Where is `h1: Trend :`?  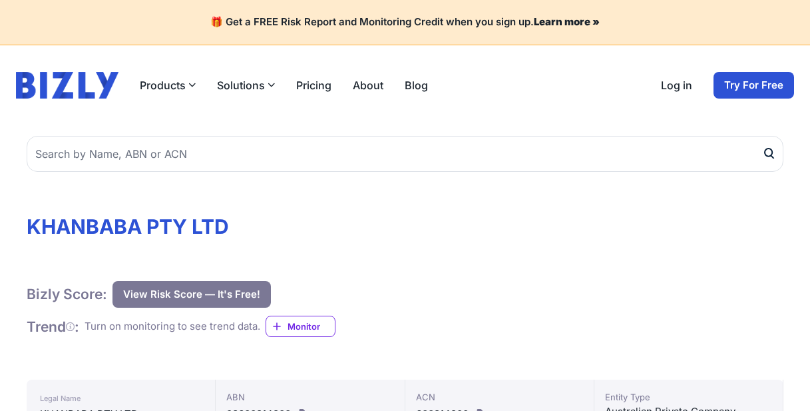
h1: Trend : is located at coordinates (53, 326).